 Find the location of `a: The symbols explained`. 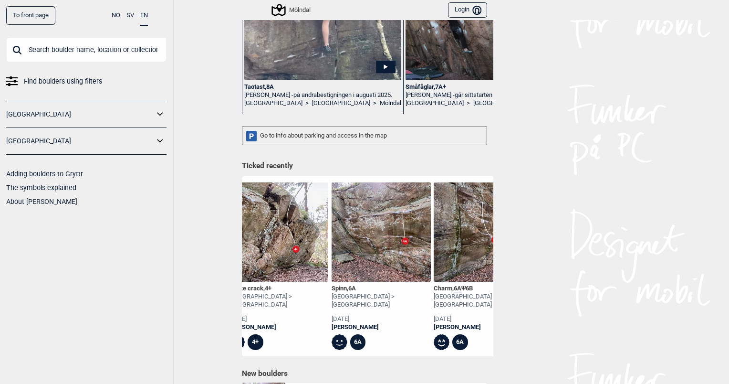

a: The symbols explained is located at coordinates (41, 188).